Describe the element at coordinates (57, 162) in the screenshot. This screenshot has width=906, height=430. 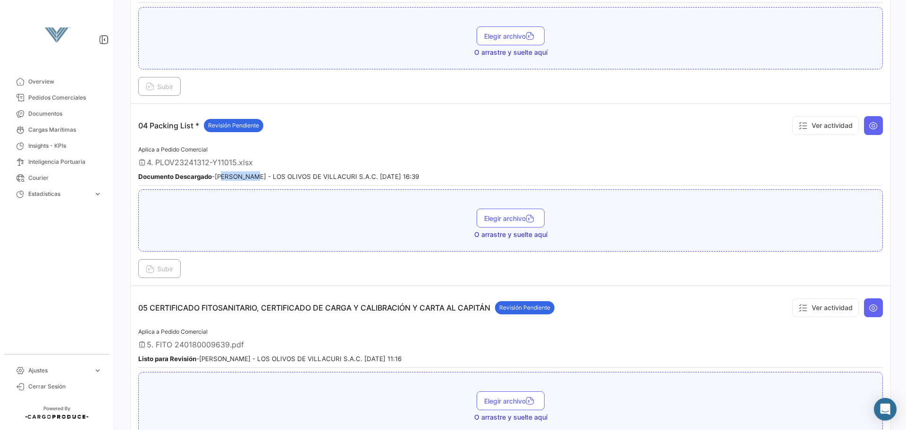
I see `a: Inteligencia Portuaria` at that location.